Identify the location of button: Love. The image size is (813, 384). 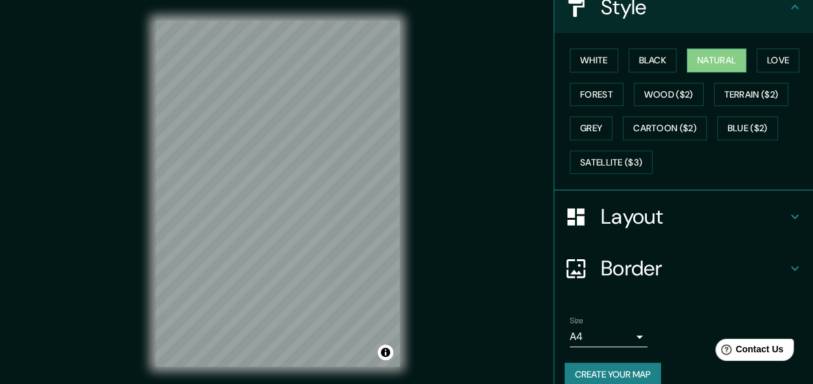
(778, 60).